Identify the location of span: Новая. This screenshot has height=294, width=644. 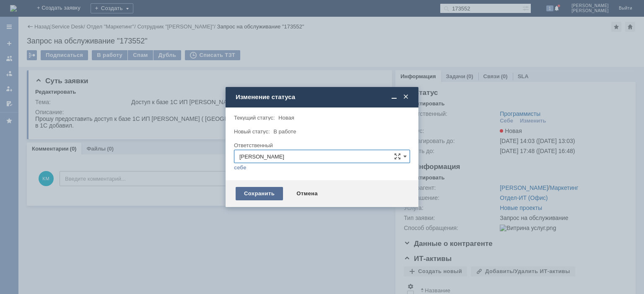
(286, 117).